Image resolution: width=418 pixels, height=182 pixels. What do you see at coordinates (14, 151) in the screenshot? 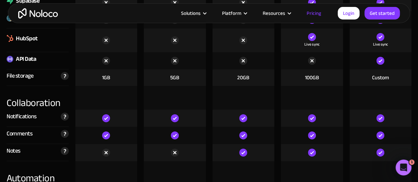
I see `div: Notes` at bounding box center [14, 151].